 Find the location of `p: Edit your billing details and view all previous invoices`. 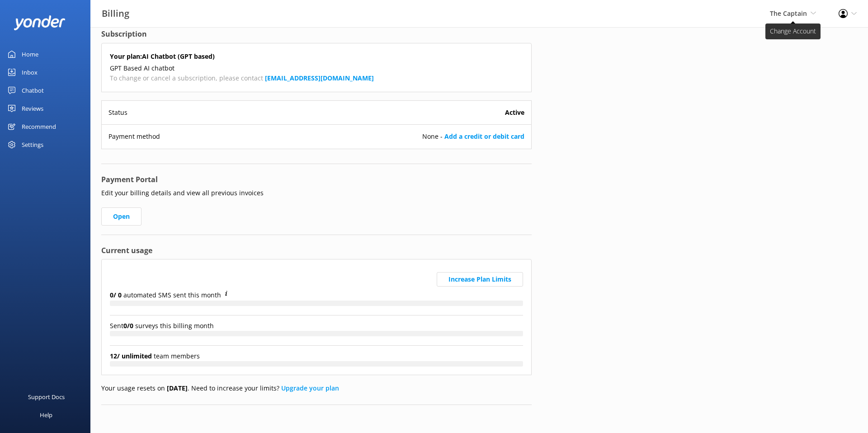

p: Edit your billing details and view all previous invoices is located at coordinates (317, 193).